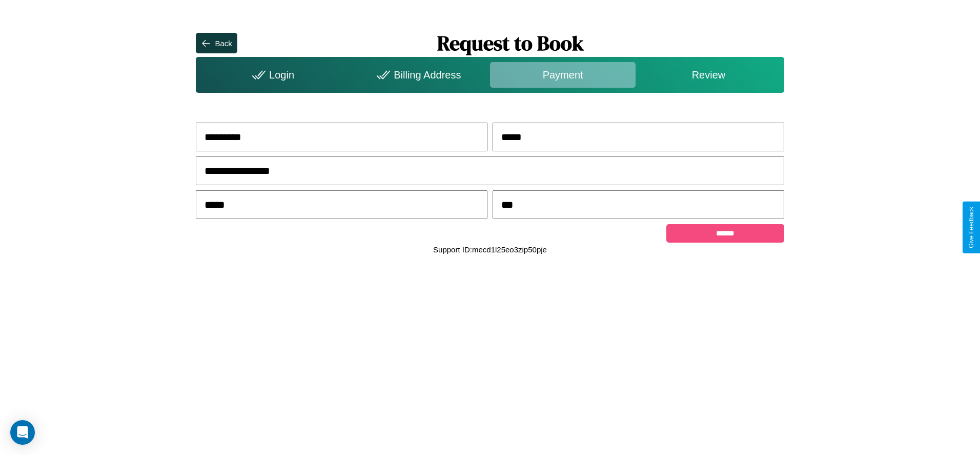 This screenshot has width=980, height=455. I want to click on div: Open Intercom Messenger, so click(23, 432).